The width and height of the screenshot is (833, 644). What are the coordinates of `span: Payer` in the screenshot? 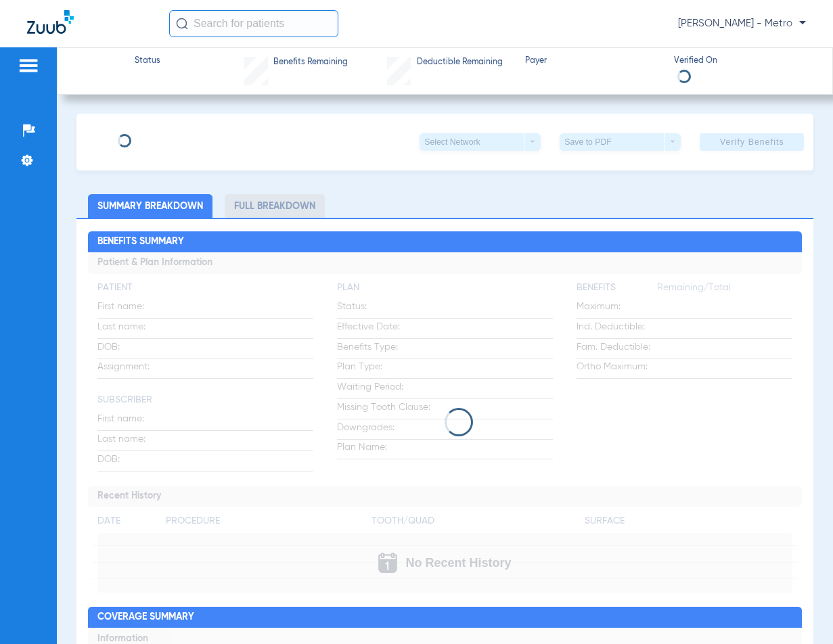 It's located at (594, 61).